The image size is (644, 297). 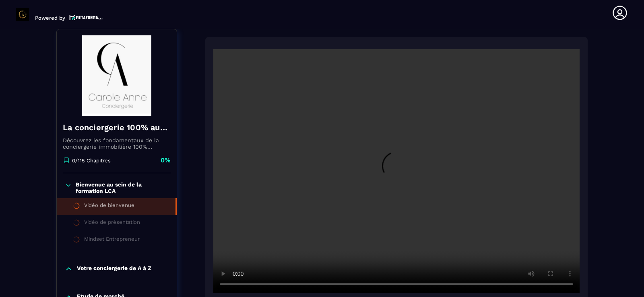 I want to click on h4: La conciergerie 100% automatisée, so click(x=117, y=127).